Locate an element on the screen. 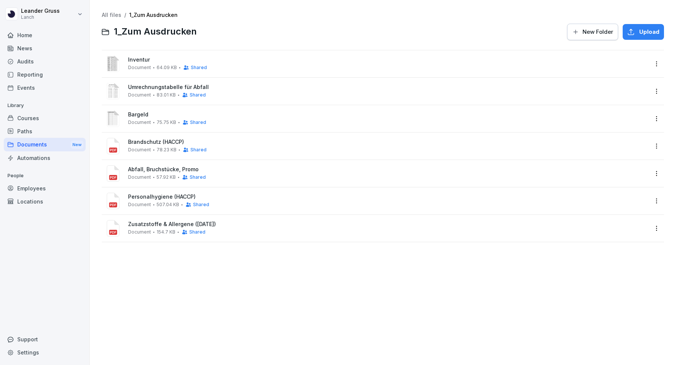 This screenshot has width=676, height=365. a: Events is located at coordinates (45, 88).